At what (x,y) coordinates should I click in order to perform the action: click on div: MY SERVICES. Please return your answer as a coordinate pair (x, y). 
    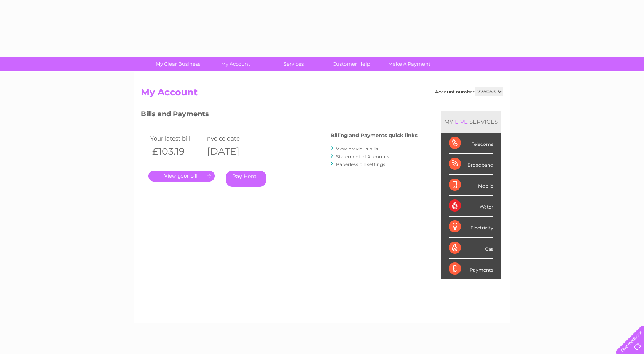
    Looking at the image, I should click on (471, 121).